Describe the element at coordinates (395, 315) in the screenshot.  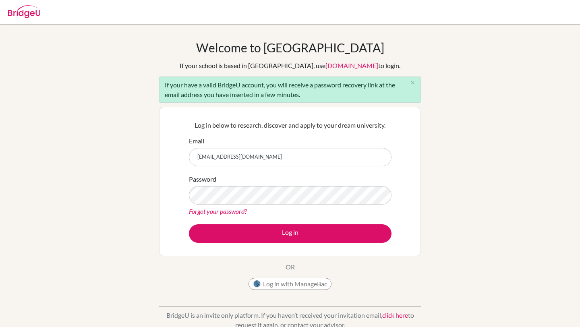
I see `a: click here` at that location.